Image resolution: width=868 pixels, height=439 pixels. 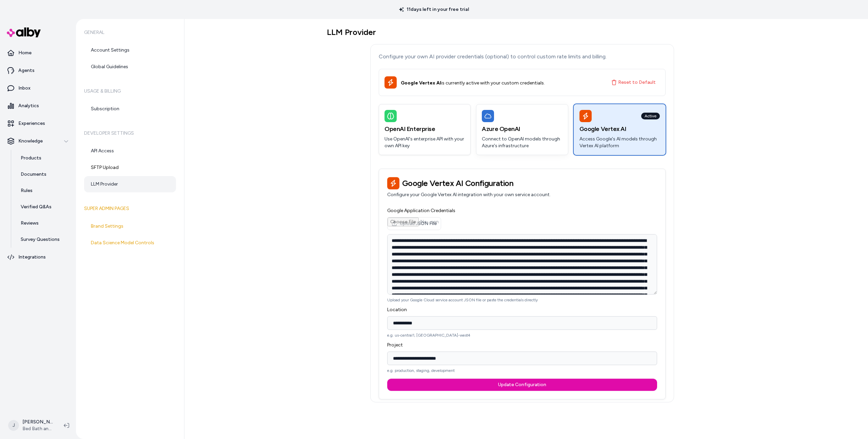 What do you see at coordinates (38, 123) in the screenshot?
I see `a: Experiences` at bounding box center [38, 123].